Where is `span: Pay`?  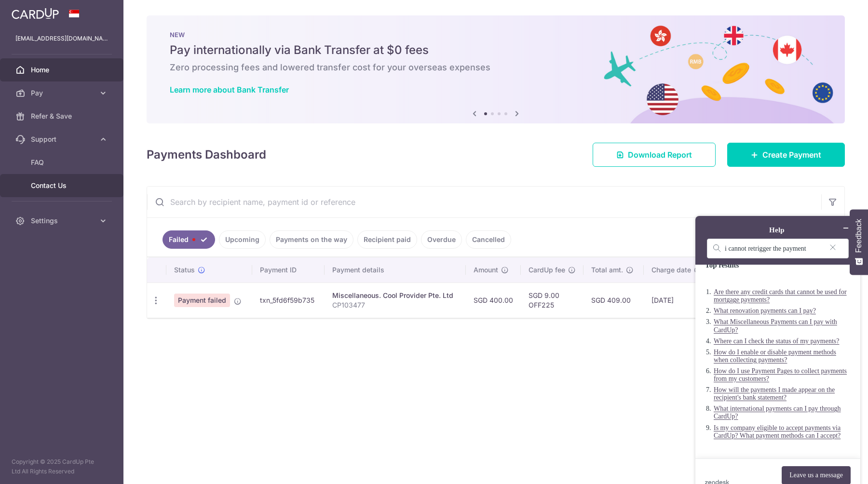
span: Pay is located at coordinates (63, 93).